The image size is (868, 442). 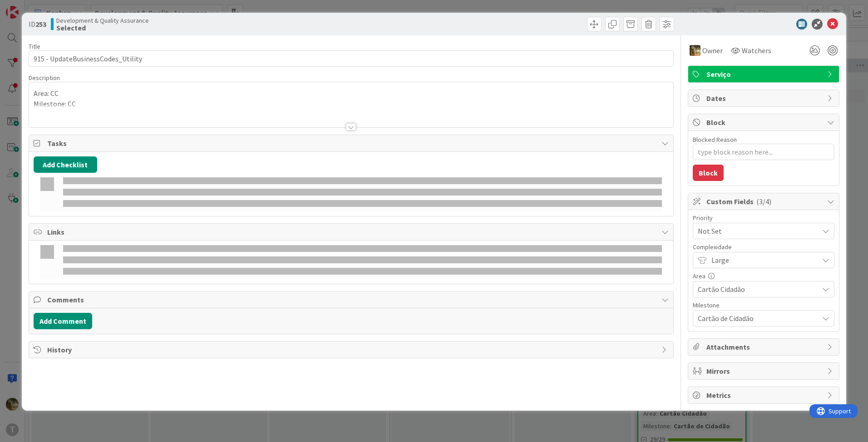 What do you see at coordinates (40, 24) in the screenshot?
I see `b: 253` at bounding box center [40, 24].